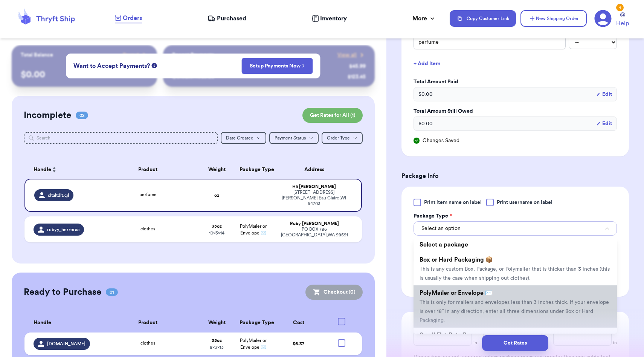 The width and height of the screenshot is (644, 357). I want to click on span: cltaltdlt.cjl, so click(58, 195).